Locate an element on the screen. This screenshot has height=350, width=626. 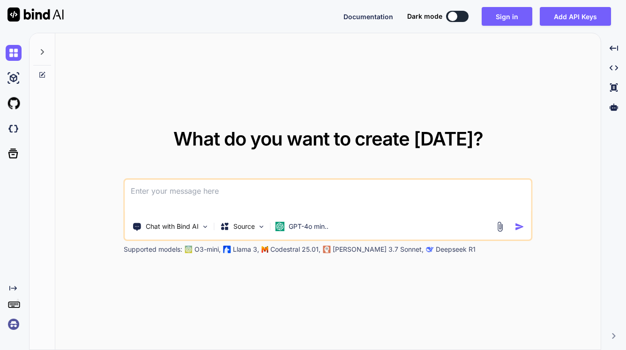
img: Bind AI is located at coordinates (36, 15).